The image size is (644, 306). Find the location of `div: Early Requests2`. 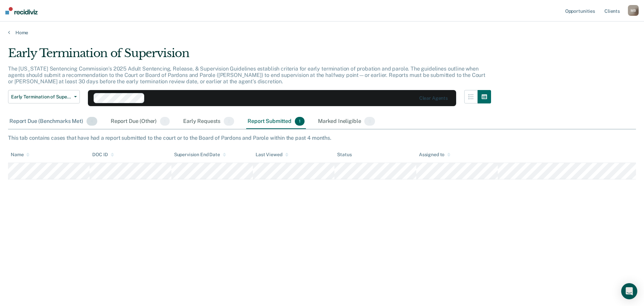

div: Early Requests2 is located at coordinates (209, 122).